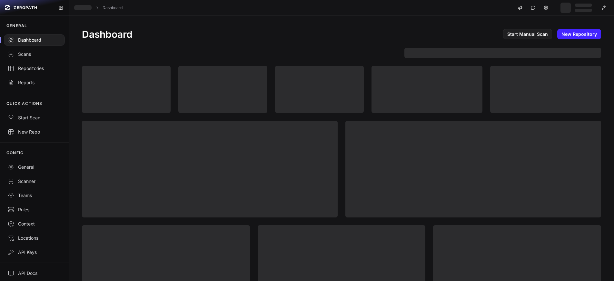 Image resolution: width=614 pixels, height=281 pixels. I want to click on a: ZEROPATH, so click(28, 8).